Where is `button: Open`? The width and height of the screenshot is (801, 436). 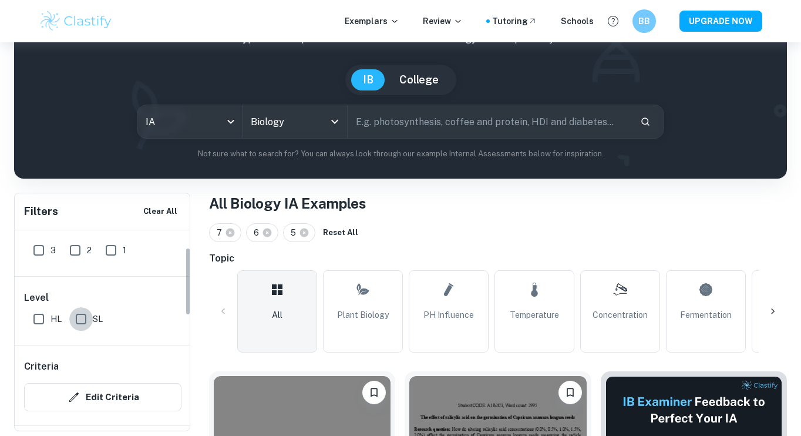
button: Open is located at coordinates (335, 122).